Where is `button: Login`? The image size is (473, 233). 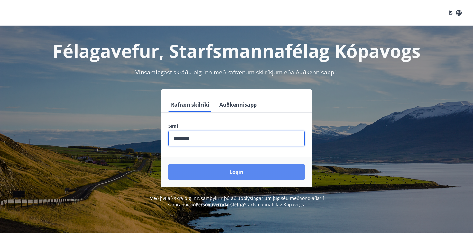
button: Login is located at coordinates (236, 172).